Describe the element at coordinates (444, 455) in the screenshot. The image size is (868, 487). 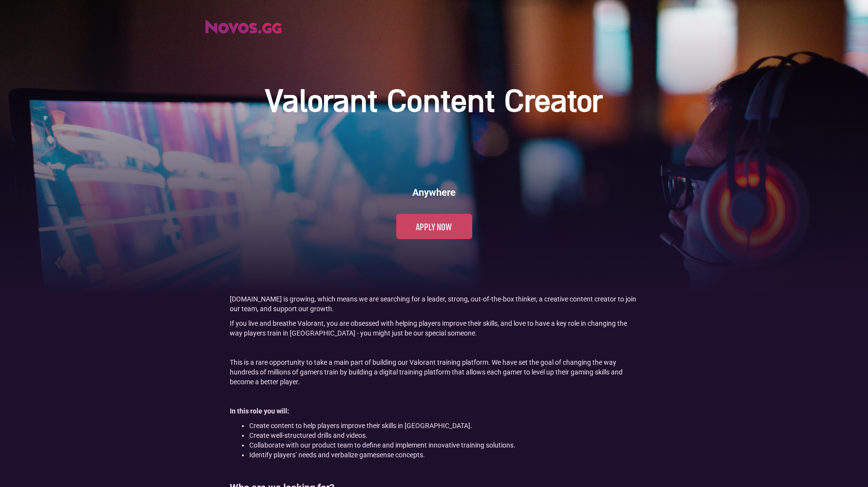
I see `li: Identify players’ needs and verbalize gamesense concepts.` at that location.